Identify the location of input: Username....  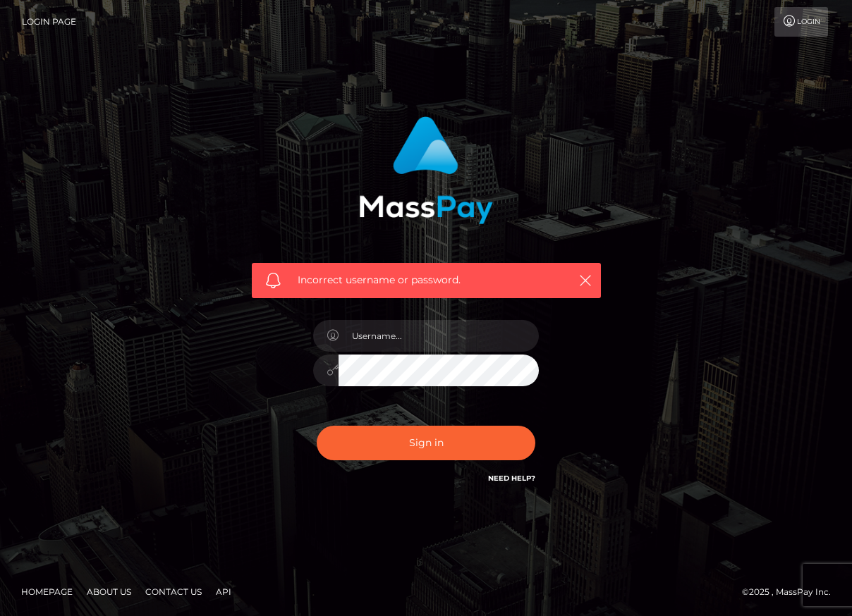
(438, 336).